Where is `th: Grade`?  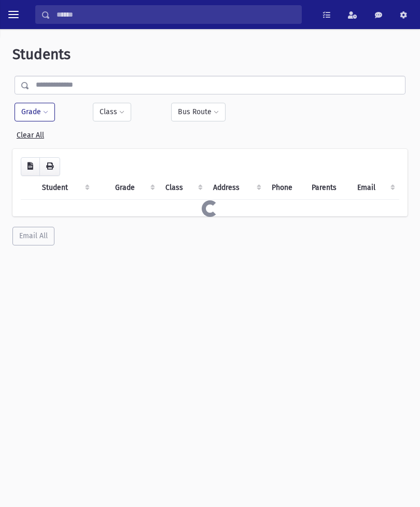 th: Grade is located at coordinates (134, 188).